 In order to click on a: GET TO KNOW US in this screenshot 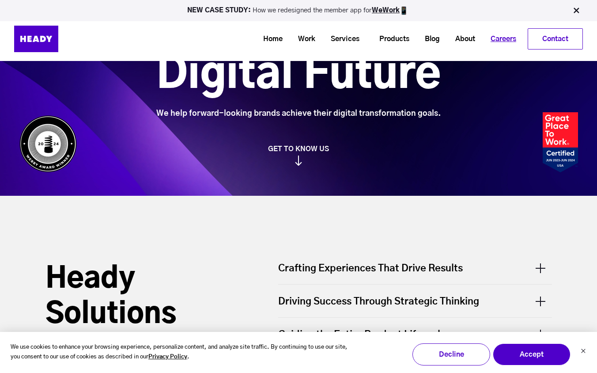, I will do `click(299, 155)`.